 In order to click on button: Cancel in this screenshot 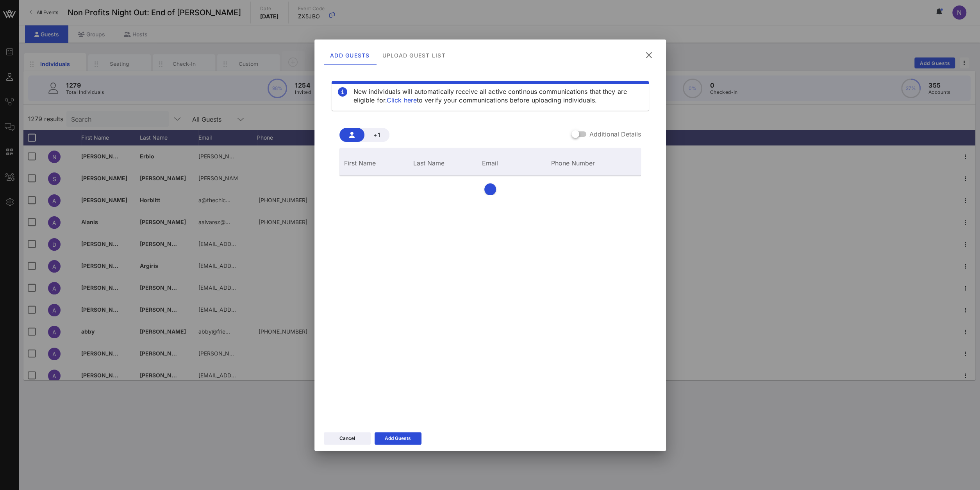, I will do `click(347, 438)`.